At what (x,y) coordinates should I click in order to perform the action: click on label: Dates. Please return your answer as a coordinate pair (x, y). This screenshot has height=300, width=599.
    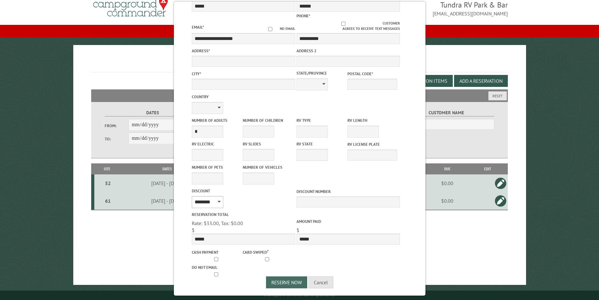
    Looking at the image, I should click on (153, 113).